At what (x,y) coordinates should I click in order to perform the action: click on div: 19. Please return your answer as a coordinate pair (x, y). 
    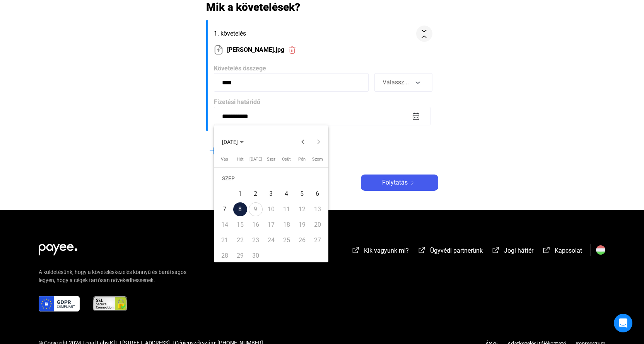
    Looking at the image, I should click on (302, 224).